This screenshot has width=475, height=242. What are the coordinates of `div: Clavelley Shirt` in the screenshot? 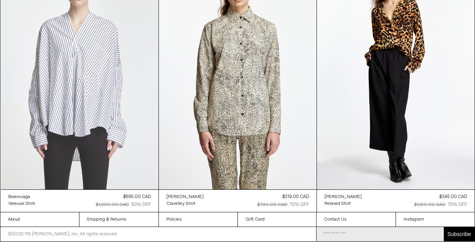 It's located at (181, 204).